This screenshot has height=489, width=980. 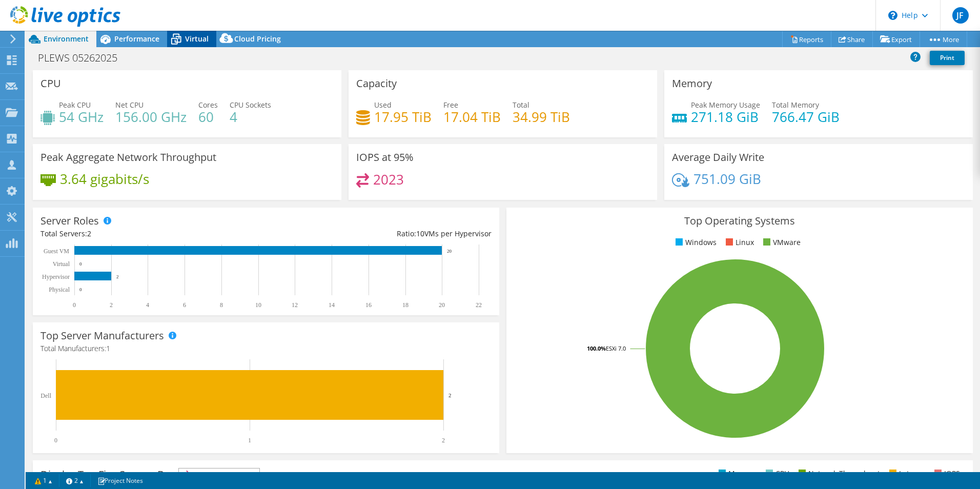 What do you see at coordinates (945, 474) in the screenshot?
I see `li: IOPS` at bounding box center [945, 474].